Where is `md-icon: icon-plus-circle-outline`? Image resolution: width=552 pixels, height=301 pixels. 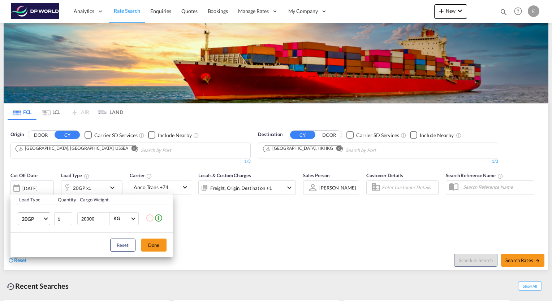
md-icon: icon-plus-circle-outline is located at coordinates (159, 218).